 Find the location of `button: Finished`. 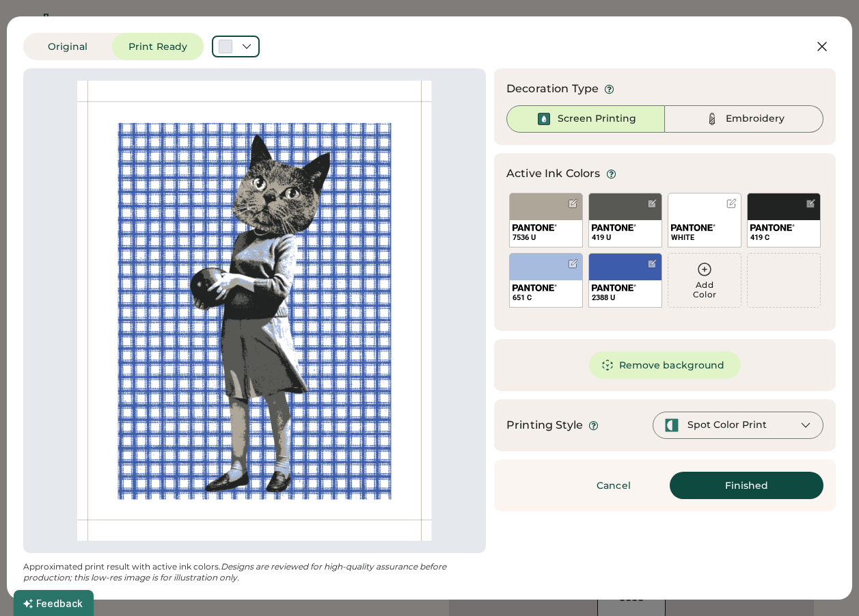

button: Finished is located at coordinates (746, 485).